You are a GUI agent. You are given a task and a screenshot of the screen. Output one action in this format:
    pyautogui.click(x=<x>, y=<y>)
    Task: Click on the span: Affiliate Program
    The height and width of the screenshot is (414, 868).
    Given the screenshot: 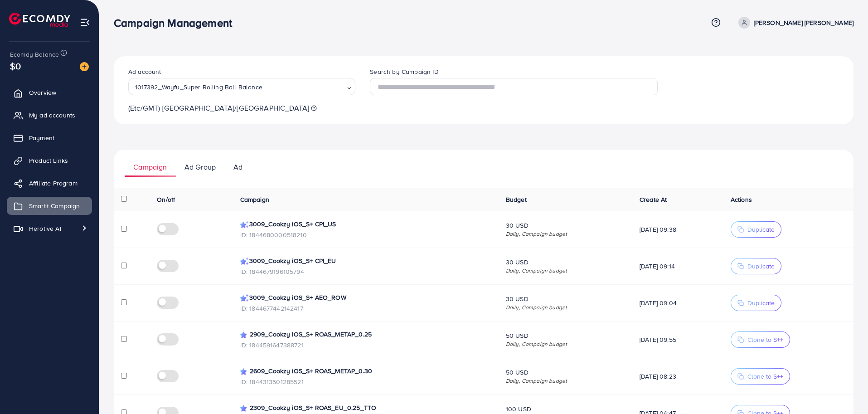 What is the action you would take?
    pyautogui.click(x=53, y=183)
    